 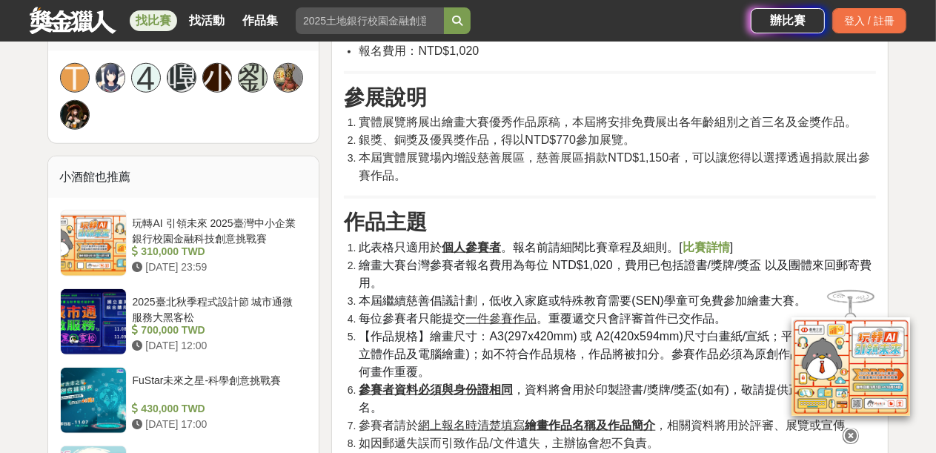 I want to click on span: 銀獎、銅獎及優異獎作品，得以NTD$770參加展覽。, so click(x=496, y=139).